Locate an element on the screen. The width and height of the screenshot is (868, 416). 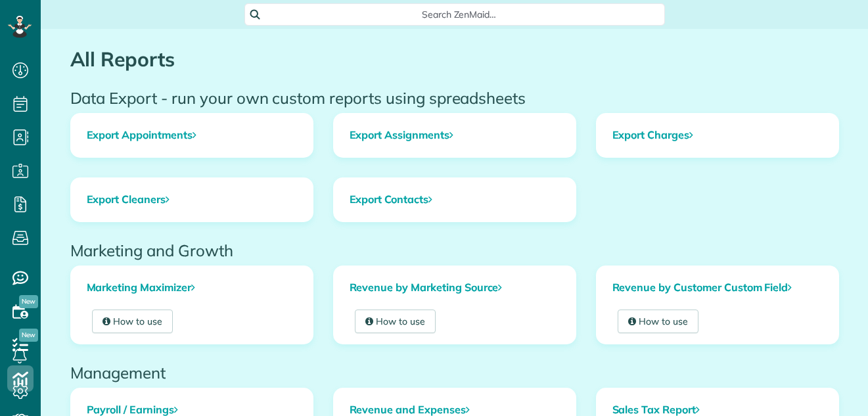
h2: Marketing and Growth is located at coordinates (455, 251).